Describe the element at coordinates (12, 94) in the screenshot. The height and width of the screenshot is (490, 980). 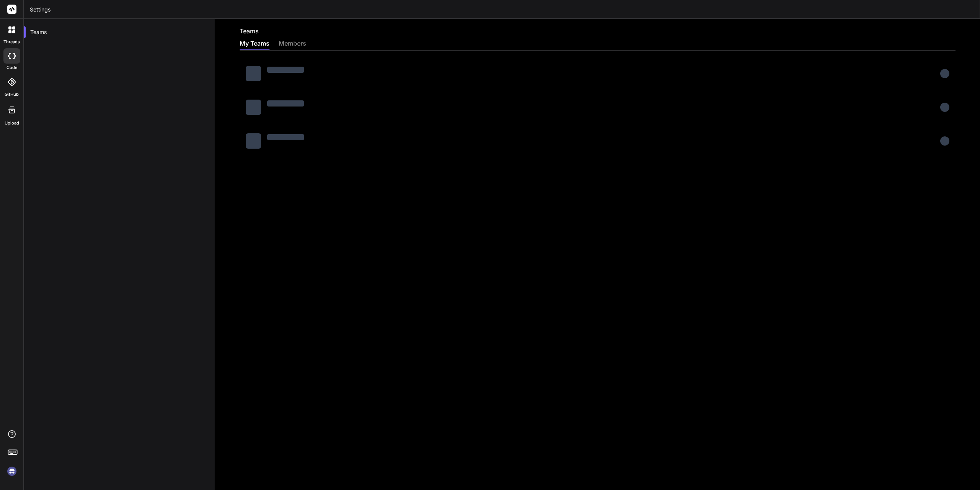
I see `label: GitHub` at that location.